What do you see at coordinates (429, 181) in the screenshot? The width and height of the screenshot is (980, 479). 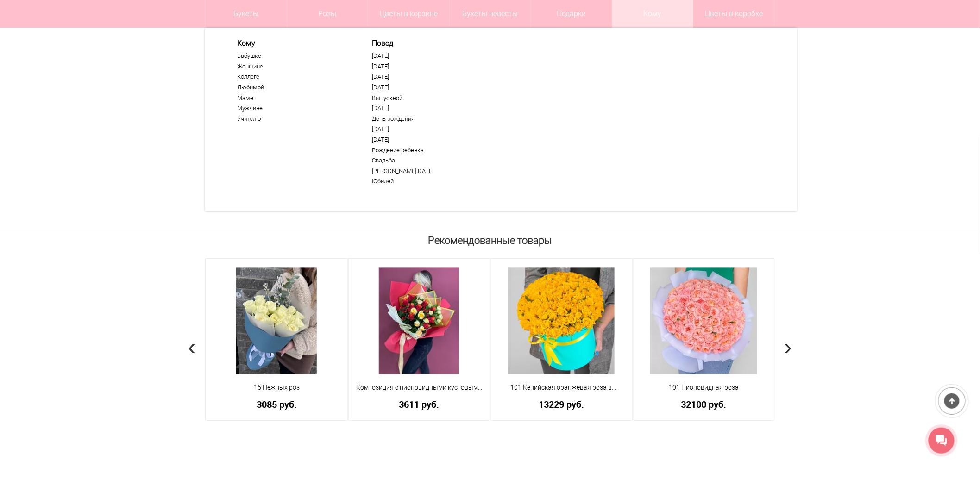 I see `a: Юбилей` at bounding box center [429, 181].